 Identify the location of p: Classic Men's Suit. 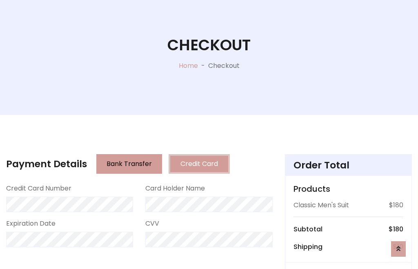
(321, 205).